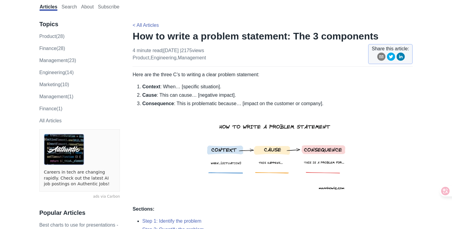 This screenshot has height=229, width=452. I want to click on strong: Consequence, so click(158, 104).